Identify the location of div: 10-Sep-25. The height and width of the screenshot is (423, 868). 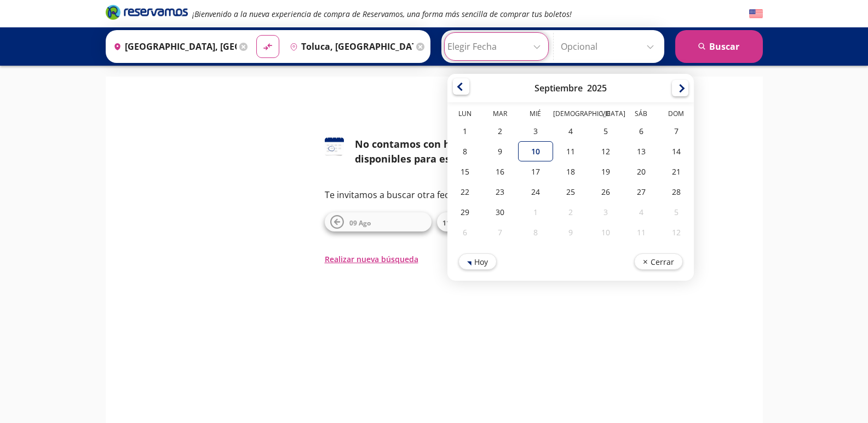
(535, 151).